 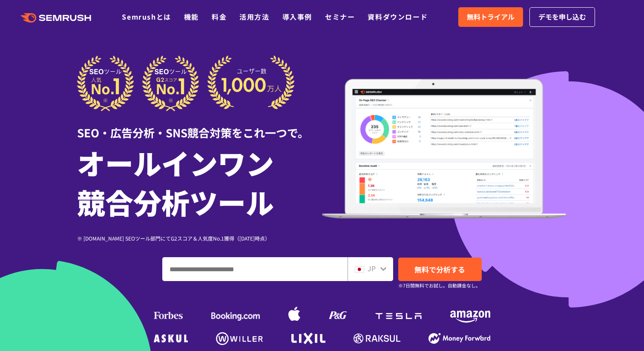 What do you see at coordinates (490, 17) in the screenshot?
I see `span: 無料トライアル` at bounding box center [490, 17].